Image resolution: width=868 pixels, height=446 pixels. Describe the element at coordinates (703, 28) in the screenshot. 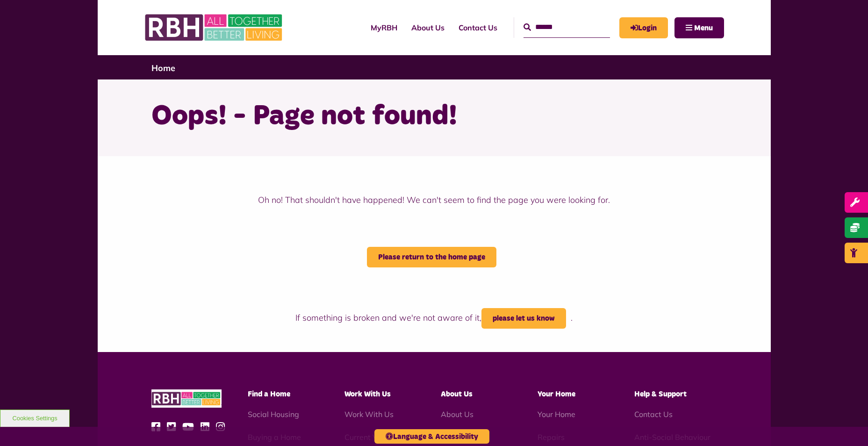

I see `span: Menu` at that location.